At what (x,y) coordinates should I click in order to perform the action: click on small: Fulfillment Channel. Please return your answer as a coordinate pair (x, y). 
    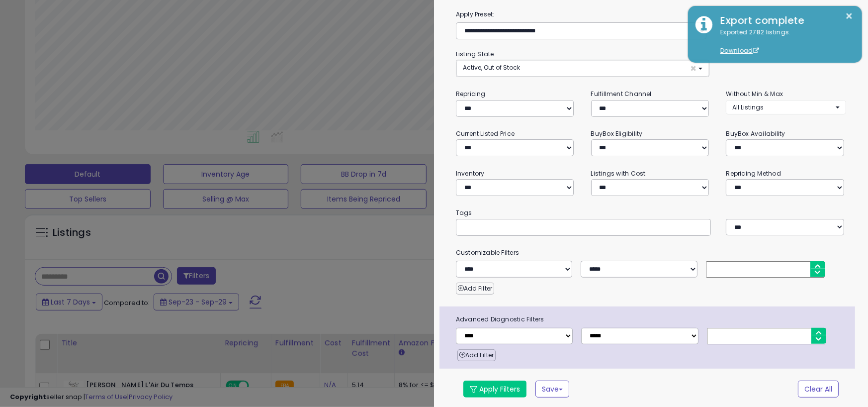
    Looking at the image, I should click on (621, 94).